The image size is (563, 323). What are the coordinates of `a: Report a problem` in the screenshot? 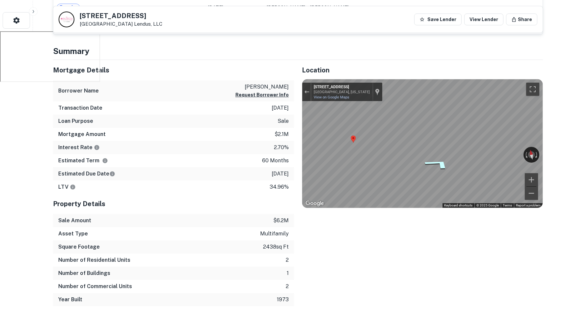 It's located at (528, 205).